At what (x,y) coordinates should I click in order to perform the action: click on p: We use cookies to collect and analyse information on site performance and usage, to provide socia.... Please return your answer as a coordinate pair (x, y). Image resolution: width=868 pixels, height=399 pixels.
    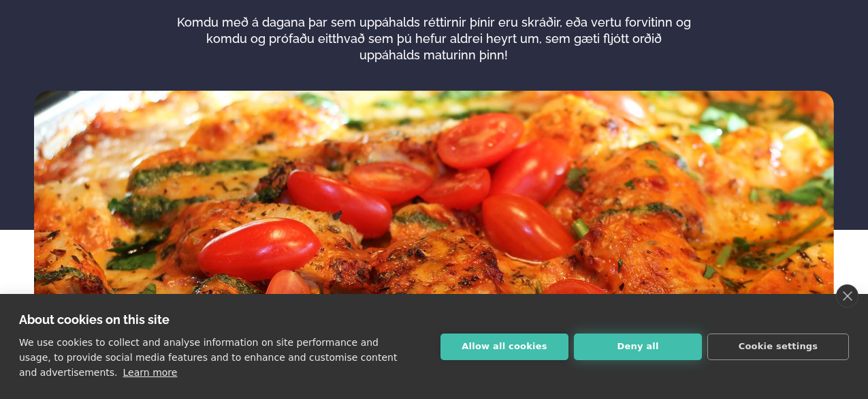
    Looking at the image, I should click on (208, 357).